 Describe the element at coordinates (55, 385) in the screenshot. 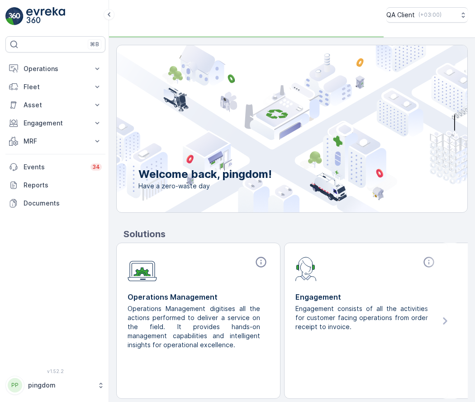

I see `button: PPpingdom` at that location.